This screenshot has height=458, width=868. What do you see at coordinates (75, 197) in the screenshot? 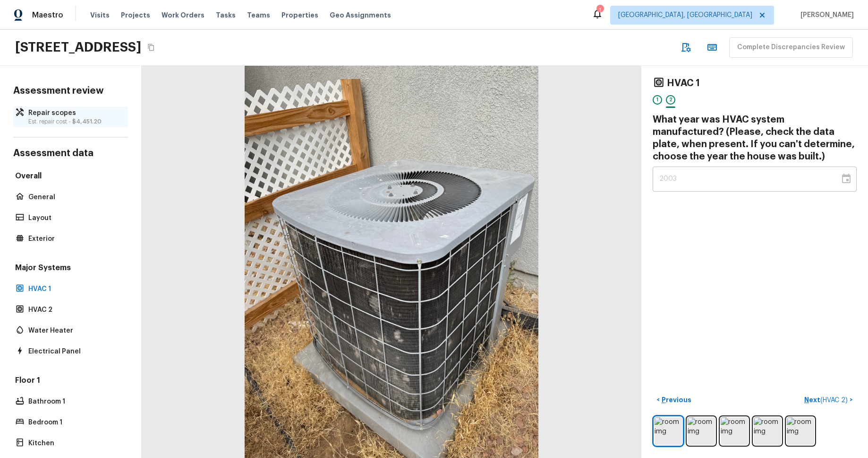
I see `p: General` at bounding box center [75, 197].